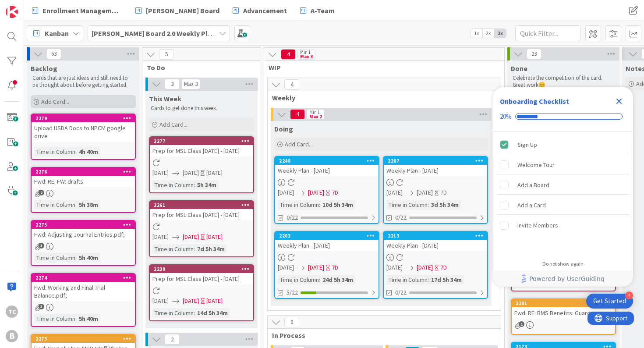 The height and width of the screenshot is (348, 644). I want to click on div: Fwd: Working and Final Trial Balance.pdf;, so click(83, 292).